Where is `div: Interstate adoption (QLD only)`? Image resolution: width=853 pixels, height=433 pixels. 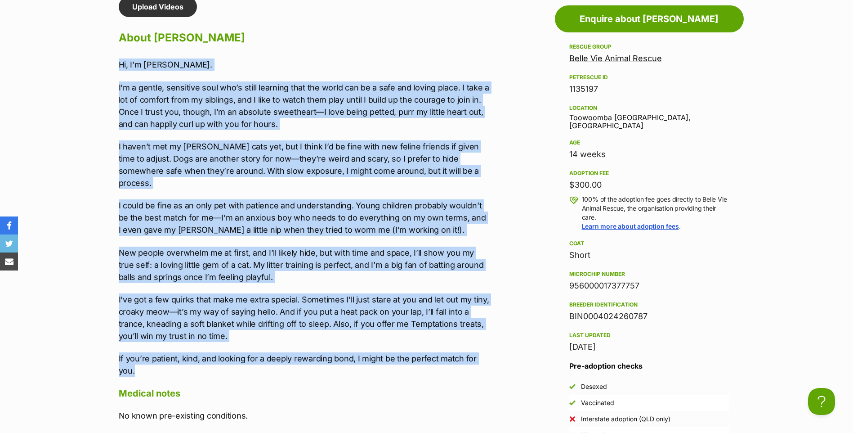
div: Interstate adoption (QLD only) is located at coordinates (625, 419).